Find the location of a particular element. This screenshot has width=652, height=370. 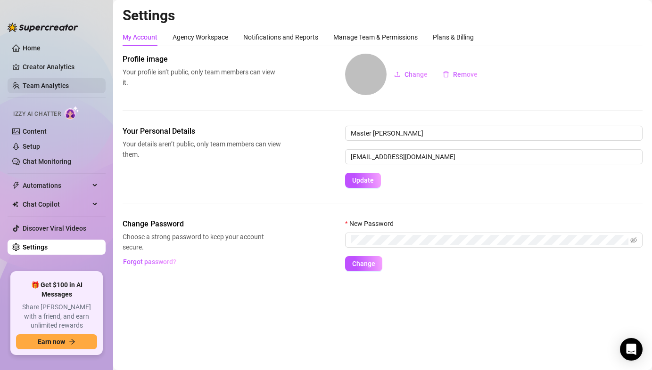

input: Enter name is located at coordinates (493, 133).